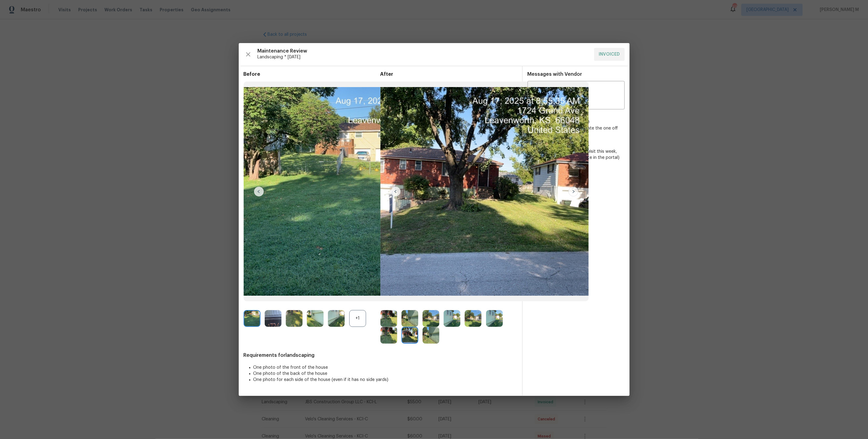  What do you see at coordinates (385, 374) in the screenshot?
I see `li: One photo of the back of the house` at bounding box center [385, 374].